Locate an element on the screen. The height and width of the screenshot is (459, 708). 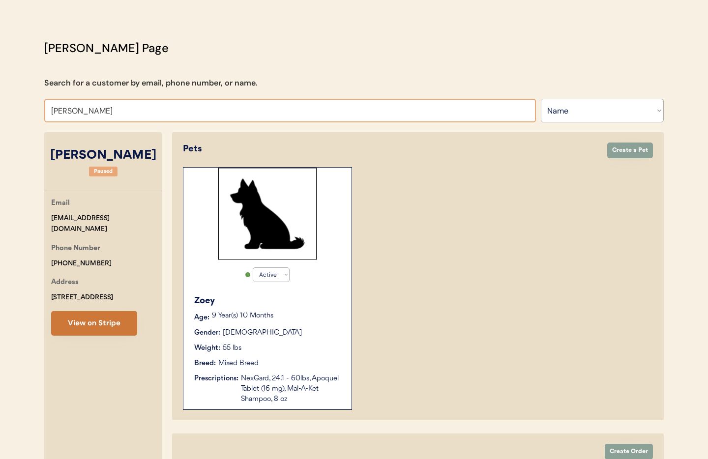
div: Breed: is located at coordinates (205, 363).